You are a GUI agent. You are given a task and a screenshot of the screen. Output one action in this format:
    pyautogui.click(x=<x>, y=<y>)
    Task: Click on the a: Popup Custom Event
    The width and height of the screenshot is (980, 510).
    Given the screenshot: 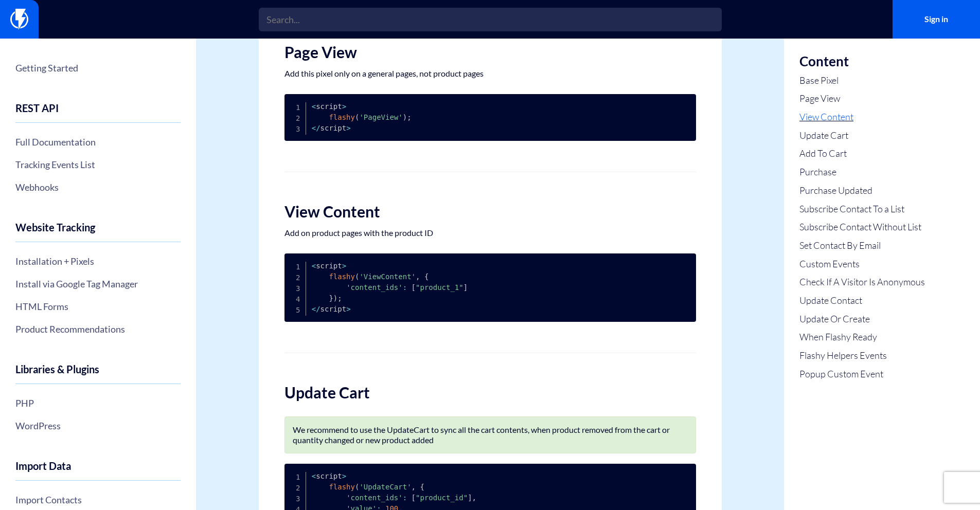 What is the action you would take?
    pyautogui.click(x=862, y=374)
    